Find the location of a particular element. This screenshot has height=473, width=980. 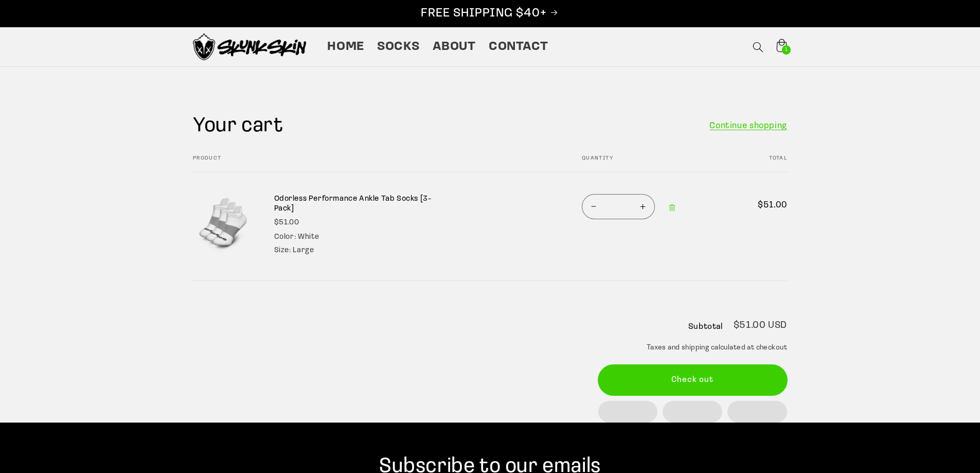

img: Skunk Skin Anti-Odor Socks. is located at coordinates (249, 47).